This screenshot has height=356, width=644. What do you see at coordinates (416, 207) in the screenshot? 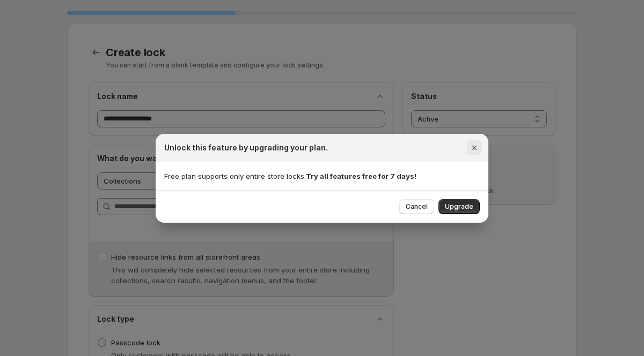
I see `span: Cancel` at bounding box center [416, 207].